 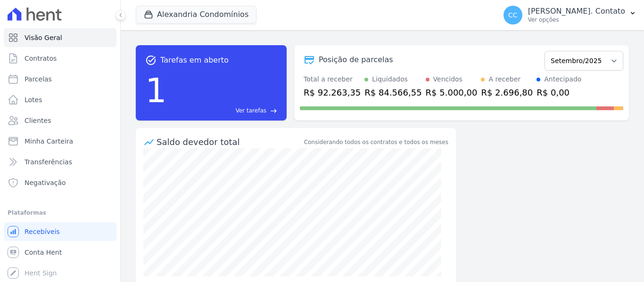 I want to click on div: R$ 5.000,00, so click(x=452, y=92).